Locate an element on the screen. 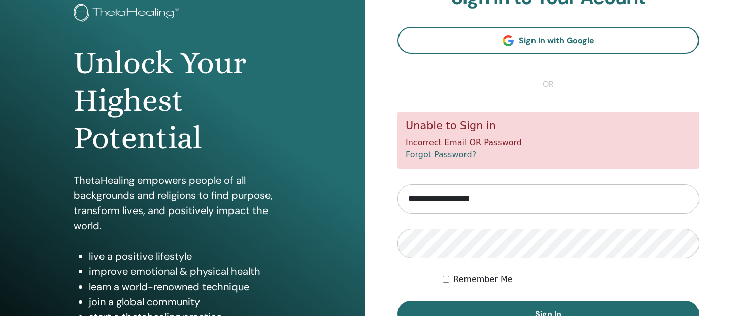  span: or is located at coordinates (548, 84).